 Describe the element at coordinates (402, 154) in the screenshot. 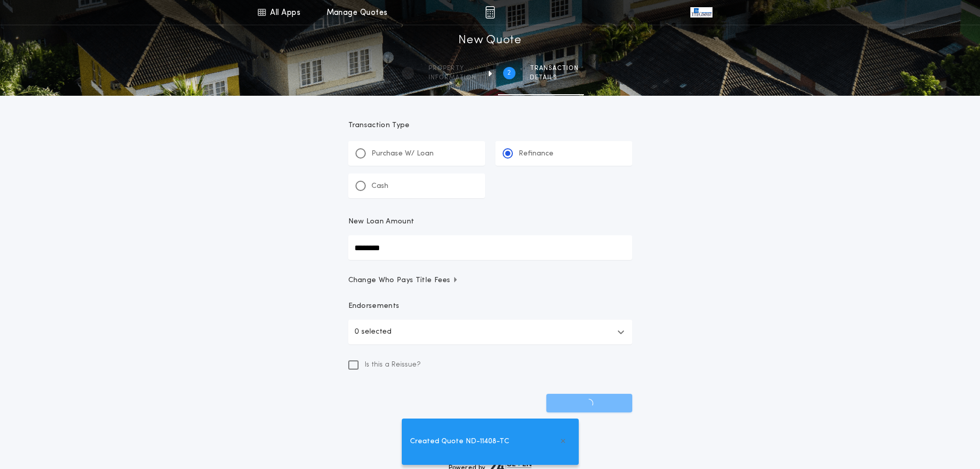

I see `p: Purchase W/ Loan` at that location.